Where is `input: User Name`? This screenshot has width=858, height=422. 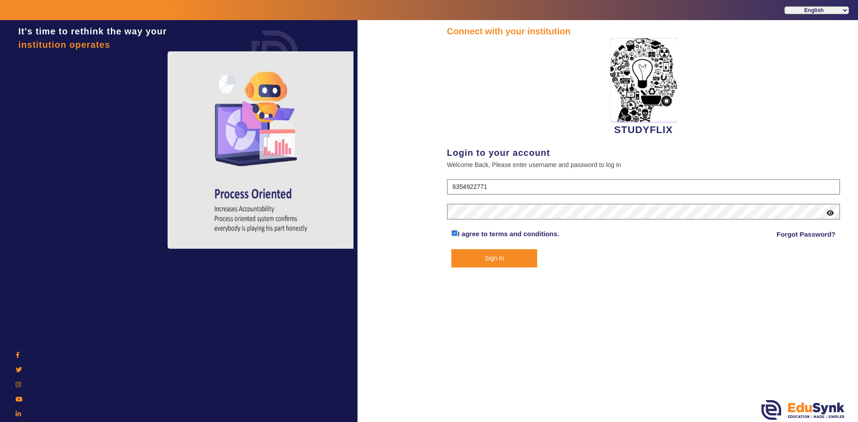 input: User Name is located at coordinates (644, 187).